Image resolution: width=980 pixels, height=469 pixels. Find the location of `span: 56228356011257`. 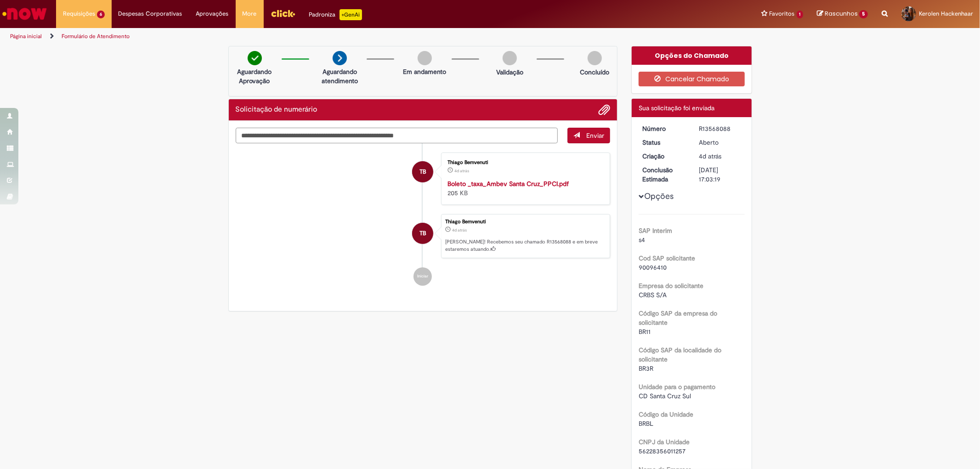

span: 56228356011257 is located at coordinates (662, 451).